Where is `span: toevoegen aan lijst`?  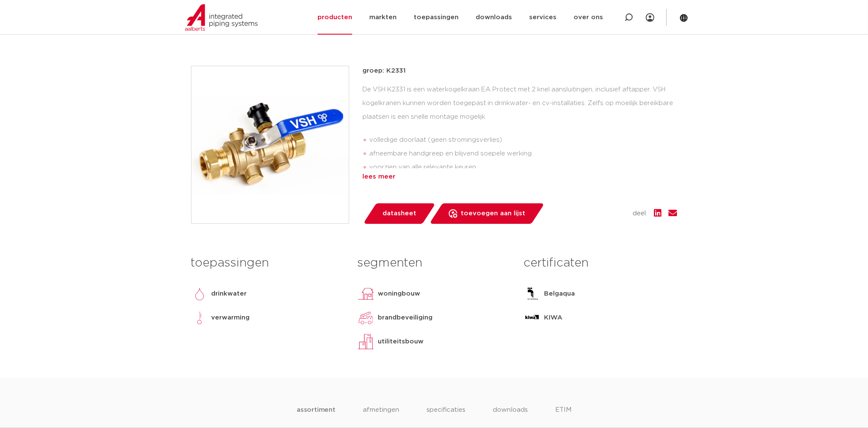
span: toevoegen aan lijst is located at coordinates (493, 213).